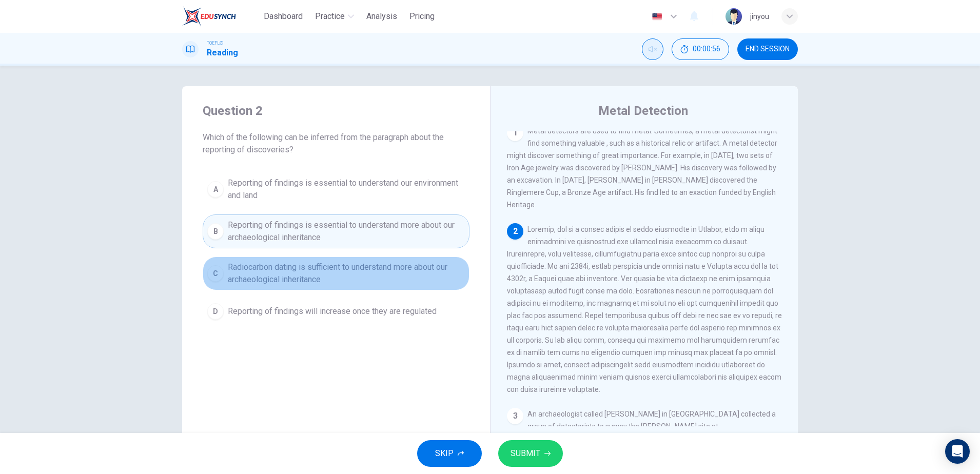 Image resolution: width=980 pixels, height=474 pixels. I want to click on span: Analysis, so click(382, 16).